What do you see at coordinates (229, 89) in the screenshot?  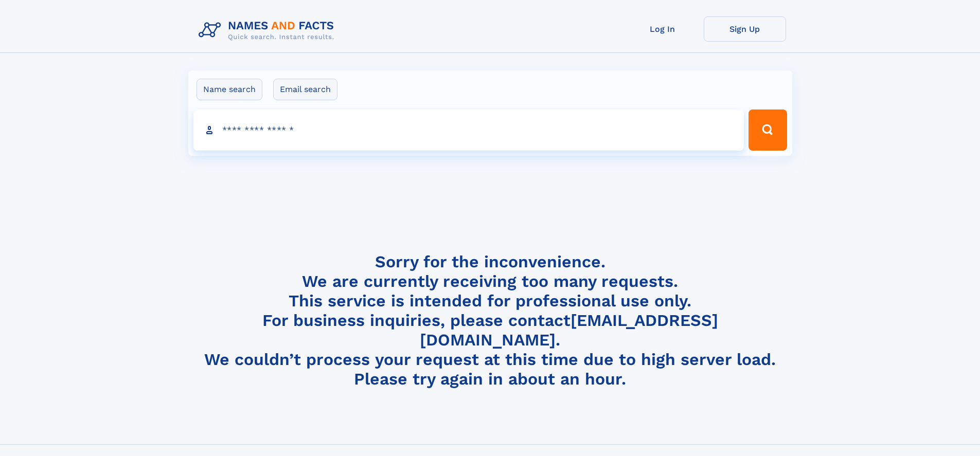 I see `label: Name search` at bounding box center [229, 89].